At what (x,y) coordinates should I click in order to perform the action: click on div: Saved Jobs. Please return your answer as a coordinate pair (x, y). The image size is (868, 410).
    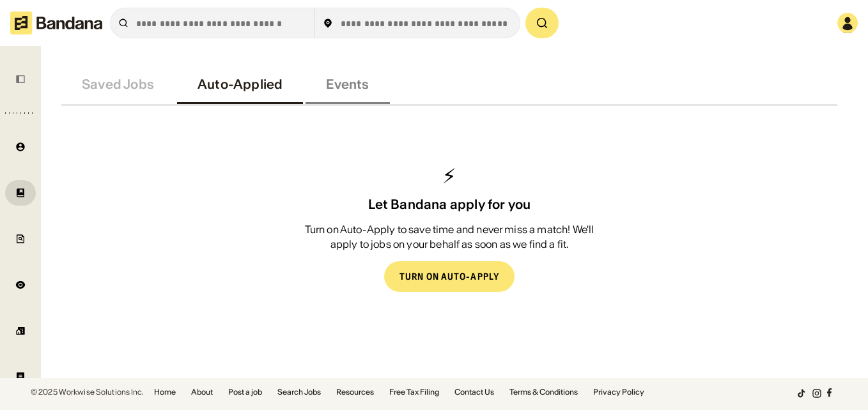
    Looking at the image, I should click on (118, 84).